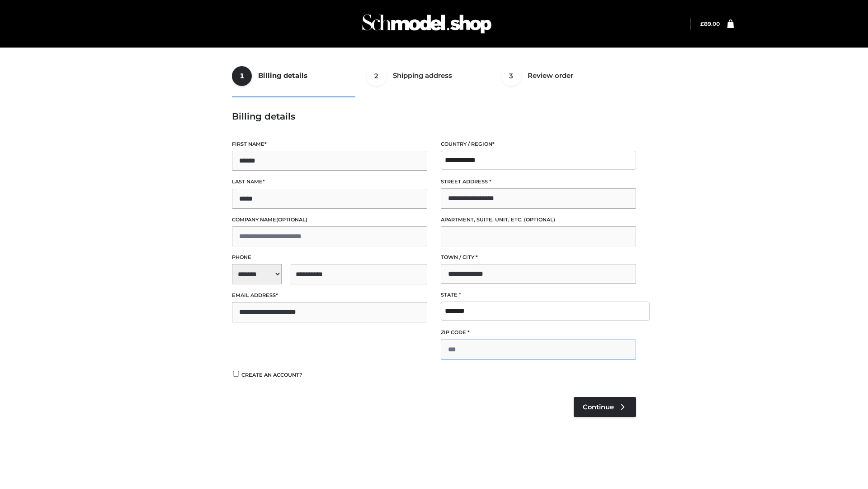  I want to click on a: Continue, so click(605, 407).